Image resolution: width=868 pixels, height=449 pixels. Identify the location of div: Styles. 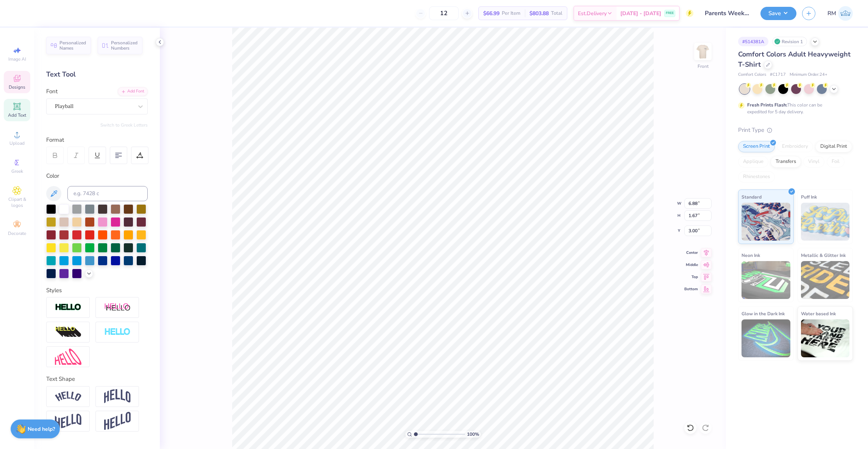
(97, 290).